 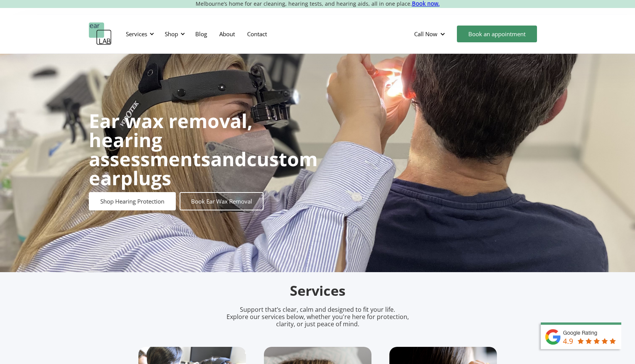 What do you see at coordinates (203, 150) in the screenshot?
I see `h1: and` at bounding box center [203, 150].